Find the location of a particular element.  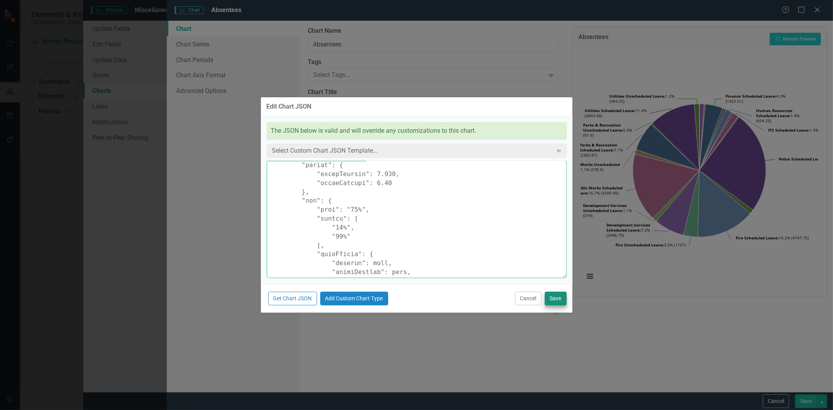

textarea: { "loremi": [ "#4d0si5", "#9am49c", "#2a8el4", "#8se13d", "#e70t4i", "#u58l5e", "#109d2m", "#108a... is located at coordinates (417, 220).